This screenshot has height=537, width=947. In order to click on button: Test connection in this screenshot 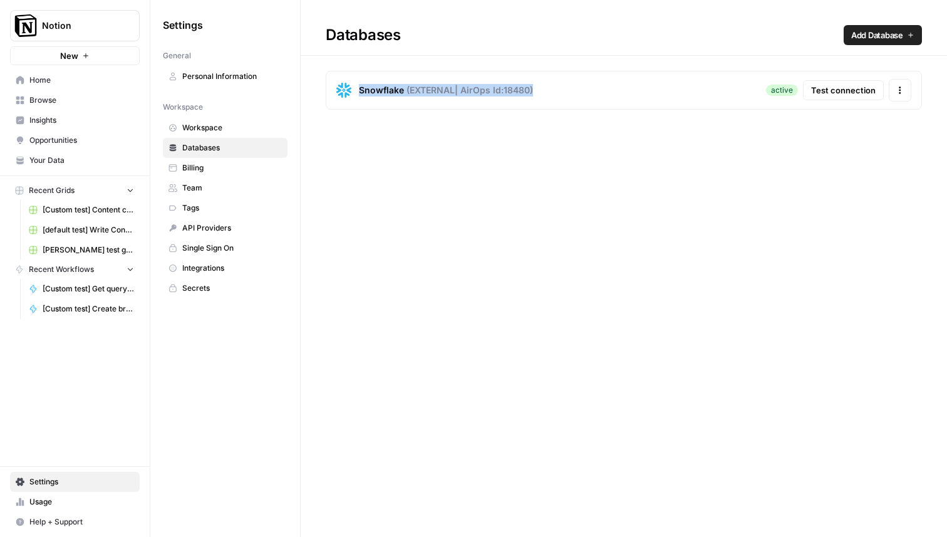, I will do `click(843, 90)`.